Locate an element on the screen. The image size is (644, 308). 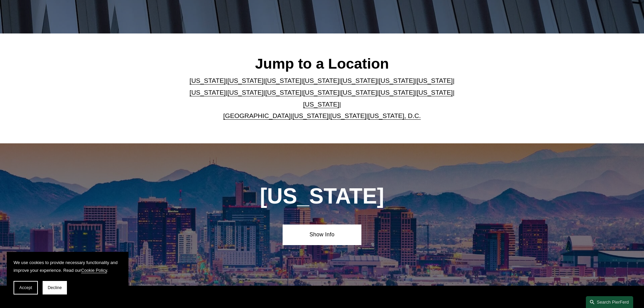
a: Search this site is located at coordinates (610, 302).